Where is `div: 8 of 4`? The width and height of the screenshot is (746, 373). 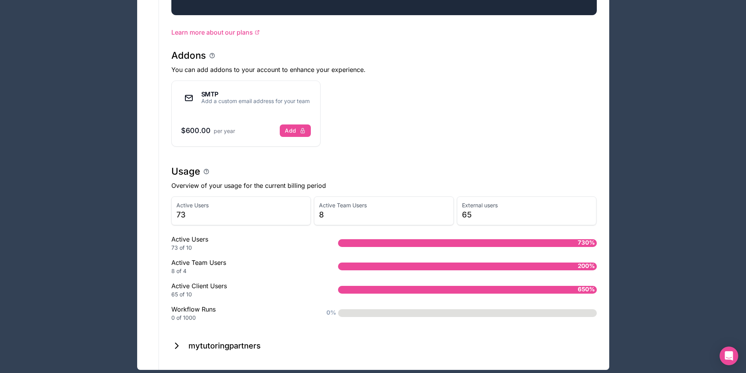
div: 8 of 4 is located at coordinates (242, 271).